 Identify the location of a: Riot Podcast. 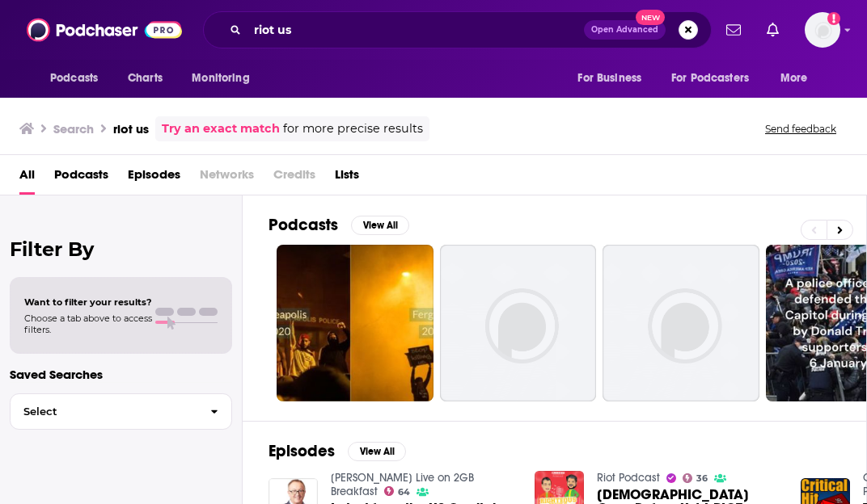
(628, 477).